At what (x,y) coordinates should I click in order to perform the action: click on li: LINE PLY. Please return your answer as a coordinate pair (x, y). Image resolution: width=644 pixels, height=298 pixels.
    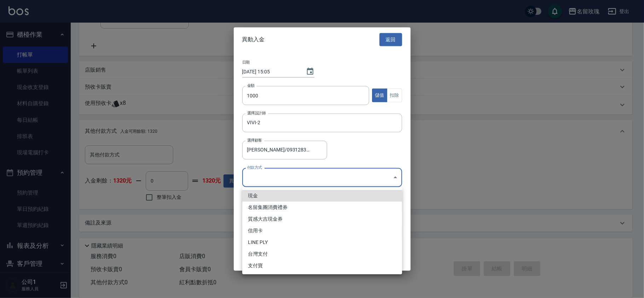
    Looking at the image, I should click on (322, 242).